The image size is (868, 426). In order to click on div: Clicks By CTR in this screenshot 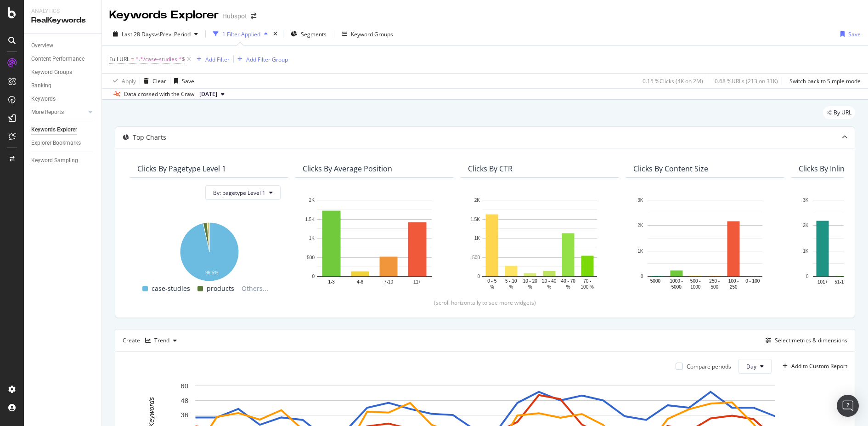, I will do `click(490, 169)`.